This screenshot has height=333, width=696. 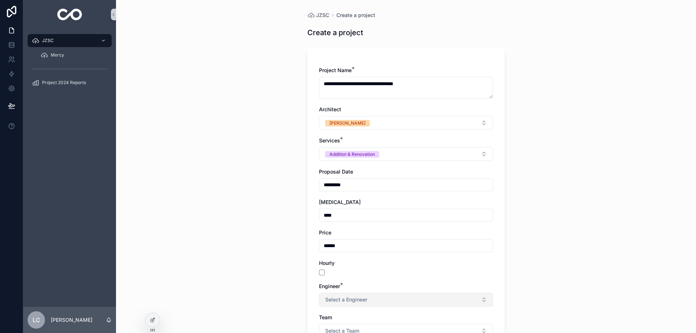 I want to click on span: Architect, so click(x=330, y=109).